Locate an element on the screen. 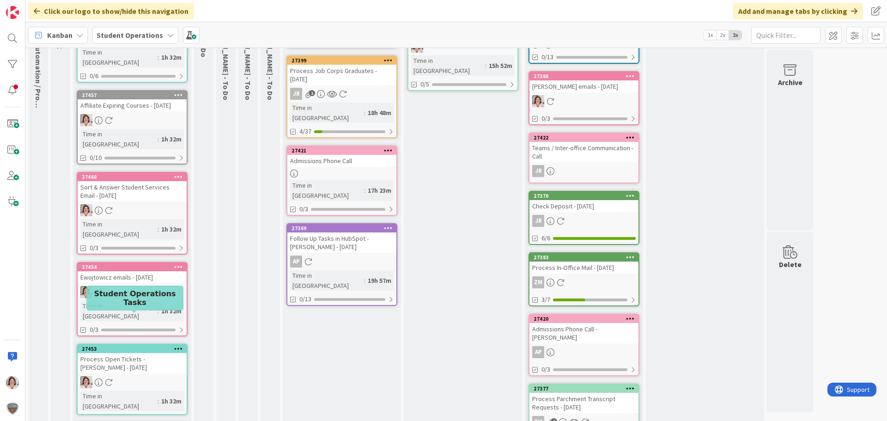 This screenshot has height=421, width=887. span: 0/5 is located at coordinates (425, 84).